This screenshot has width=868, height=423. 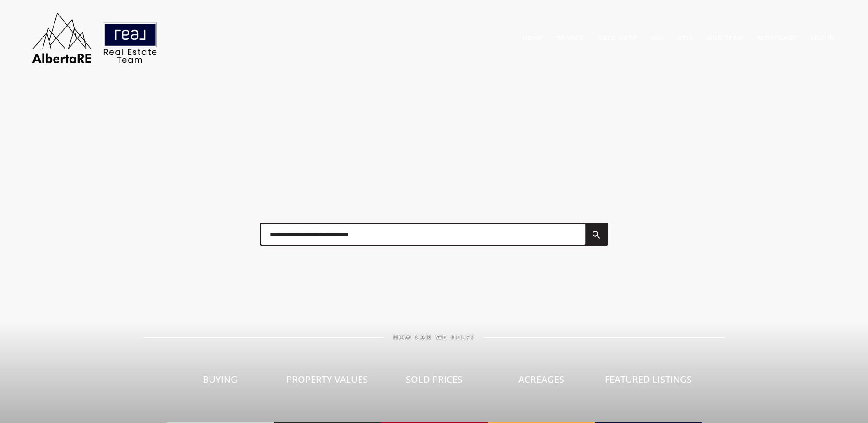 What do you see at coordinates (327, 379) in the screenshot?
I see `span: Property Values` at bounding box center [327, 379].